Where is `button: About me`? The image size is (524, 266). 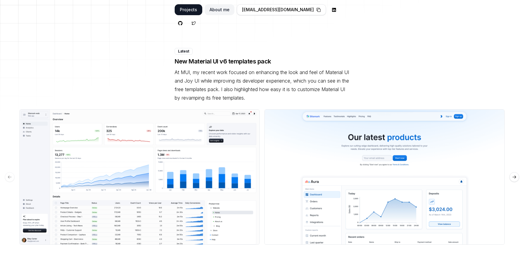
button: About me is located at coordinates (220, 10).